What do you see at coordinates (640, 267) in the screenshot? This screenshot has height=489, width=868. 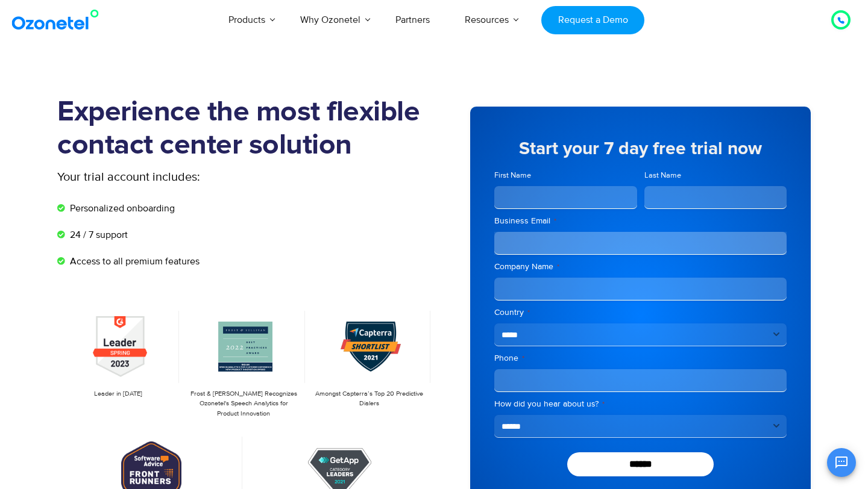 I see `label: Company Name` at bounding box center [640, 267].